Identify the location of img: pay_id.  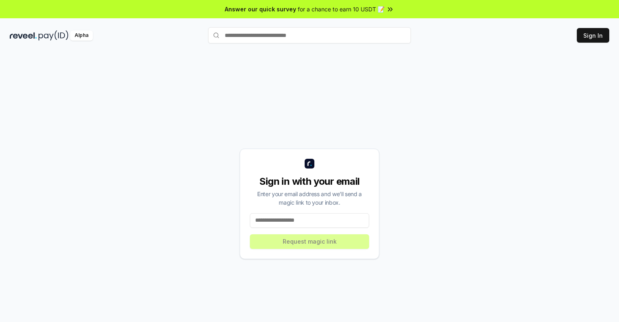
(54, 35).